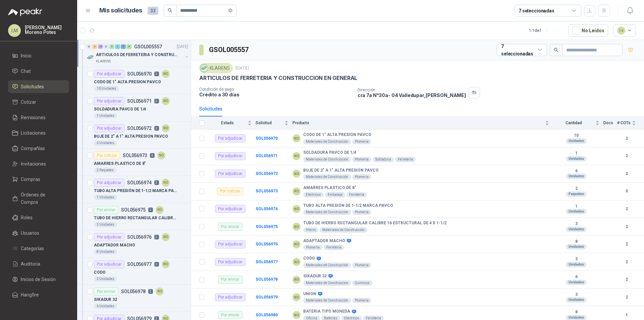 This screenshot has width=644, height=320. What do you see at coordinates (39, 133) in the screenshot?
I see `a: Licitaciones` at bounding box center [39, 133].